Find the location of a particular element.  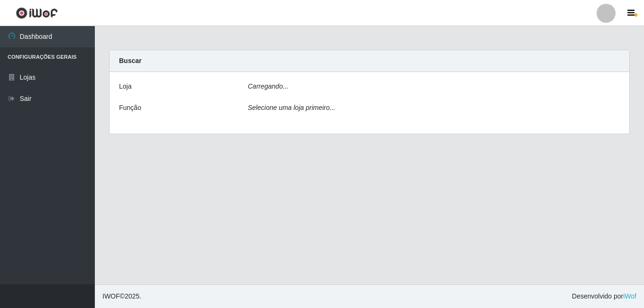

img: CoreUI Logo is located at coordinates (36, 13).